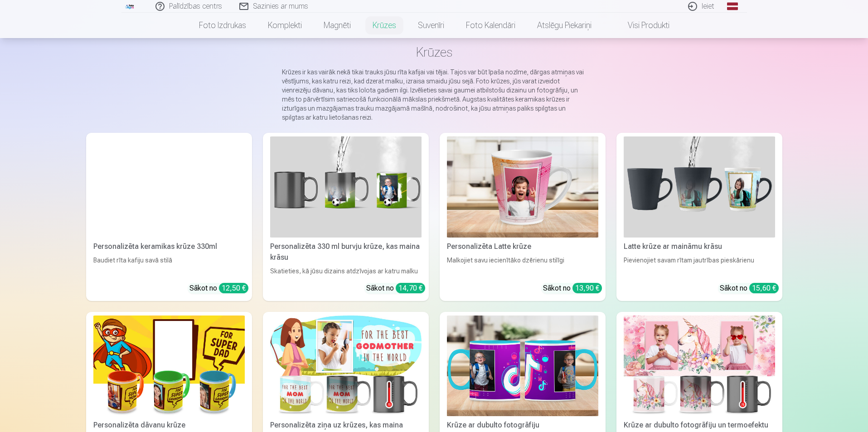  Describe the element at coordinates (699, 246) in the screenshot. I see `div: Latte krūze ar maināmu krāsu` at that location.